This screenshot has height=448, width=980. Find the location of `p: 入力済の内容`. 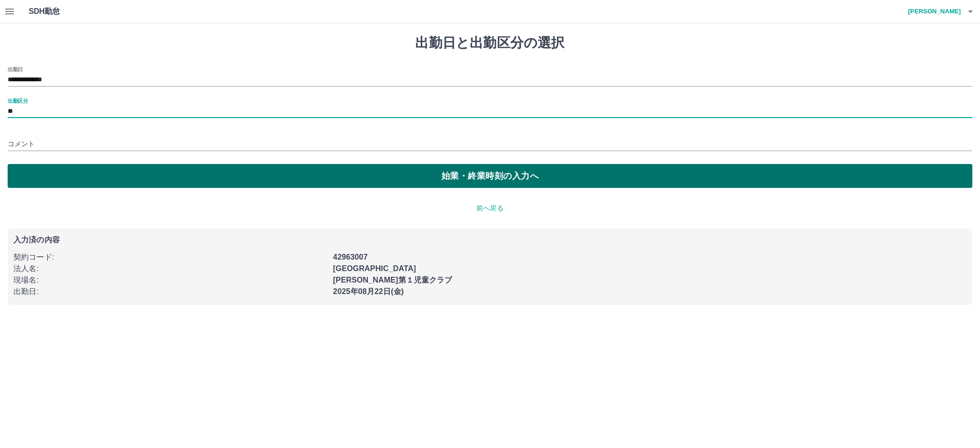

p: 入力済の内容 is located at coordinates (490, 240).